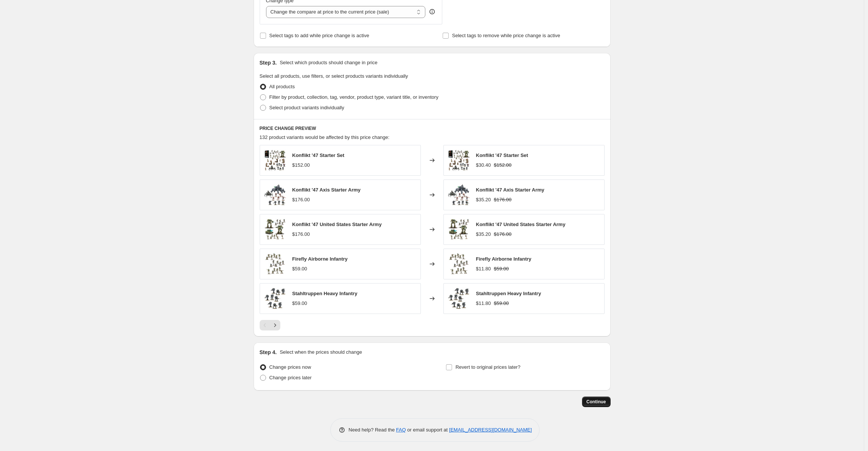  Describe the element at coordinates (427, 430) in the screenshot. I see `span: or email support at` at that location.